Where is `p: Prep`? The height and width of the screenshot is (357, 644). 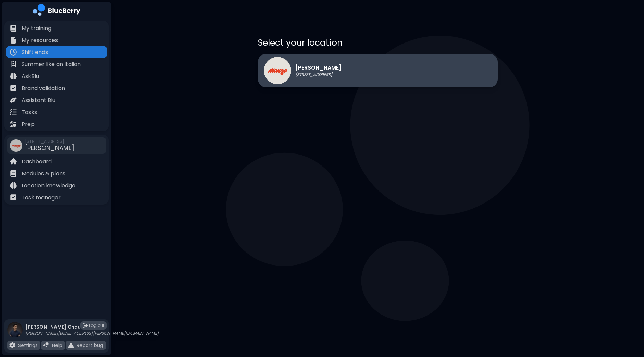
p: Prep is located at coordinates (28, 124).